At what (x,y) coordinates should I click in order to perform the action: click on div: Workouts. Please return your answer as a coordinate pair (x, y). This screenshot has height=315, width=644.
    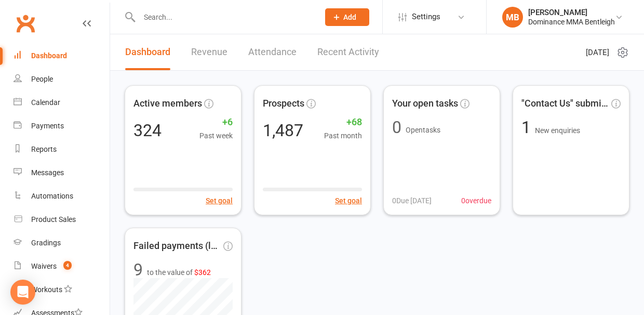
    Looking at the image, I should click on (46, 289).